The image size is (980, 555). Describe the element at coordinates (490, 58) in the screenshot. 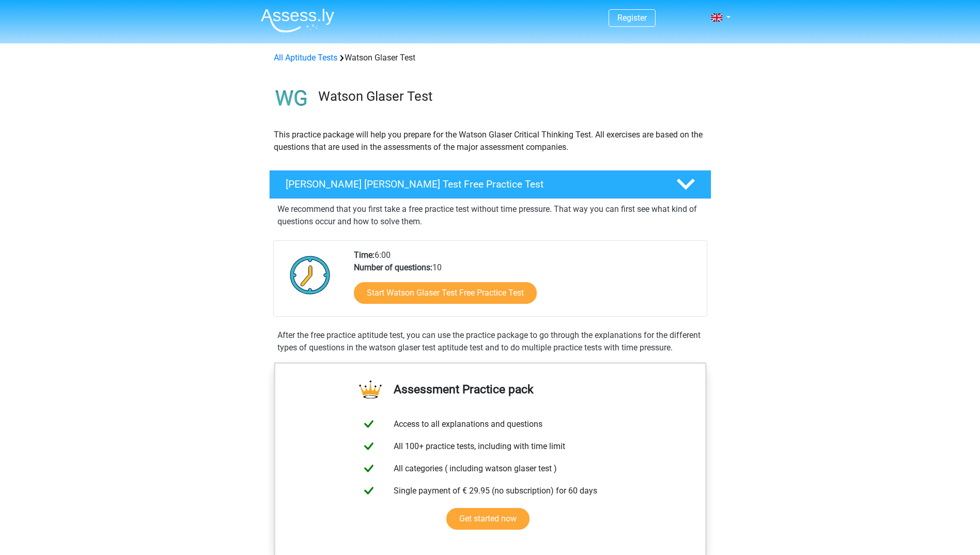

I see `div: Watson Glaser Test` at that location.